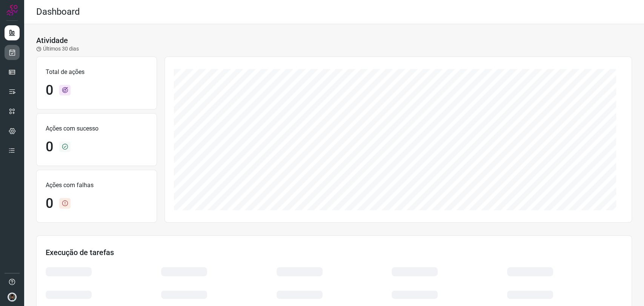  Describe the element at coordinates (52, 40) in the screenshot. I see `h3: Atividade` at that location.